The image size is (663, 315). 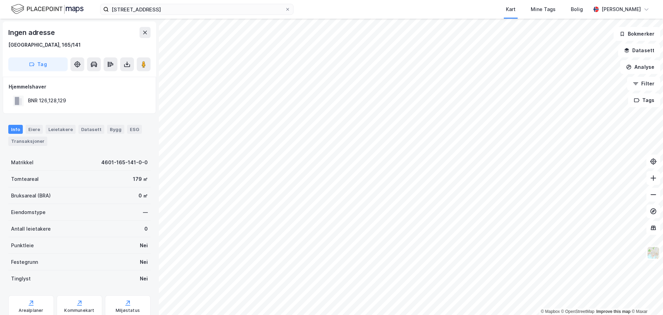 What do you see at coordinates (47, 9) in the screenshot?
I see `img: logo.f888ab2527a4732fd821a326f86c7f29.svg` at bounding box center [47, 9].